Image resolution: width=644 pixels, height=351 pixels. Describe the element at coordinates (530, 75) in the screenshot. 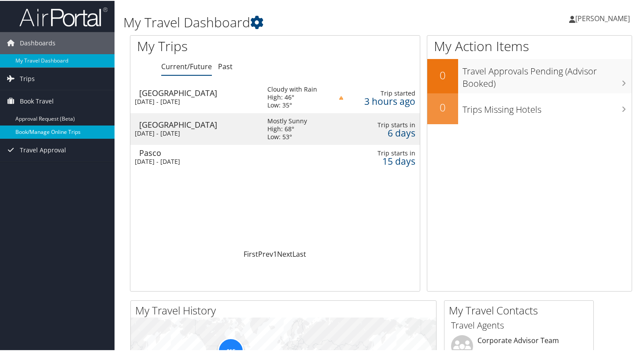

I see `a: 0Travel Approvals Pending (Advisor Booked)` at that location.